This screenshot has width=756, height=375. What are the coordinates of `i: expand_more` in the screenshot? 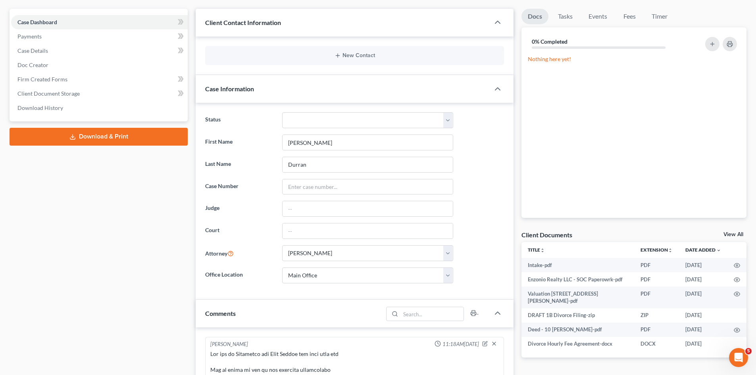 It's located at (719, 250).